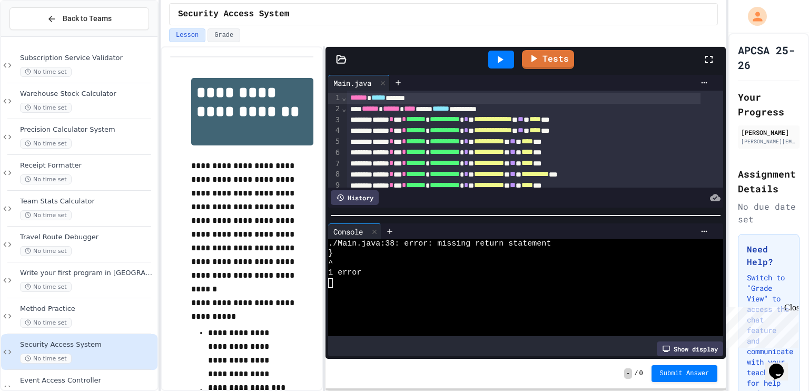 The width and height of the screenshot is (809, 391). Describe the element at coordinates (334, 153) in the screenshot. I see `div: 6` at that location.